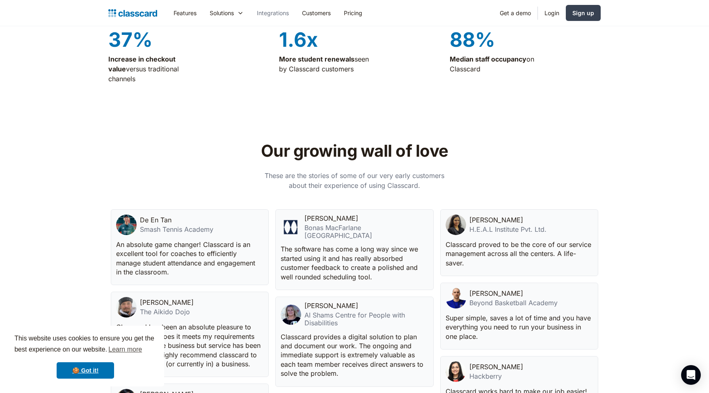 The image size is (709, 393). What do you see at coordinates (552, 13) in the screenshot?
I see `a: Login` at bounding box center [552, 13].